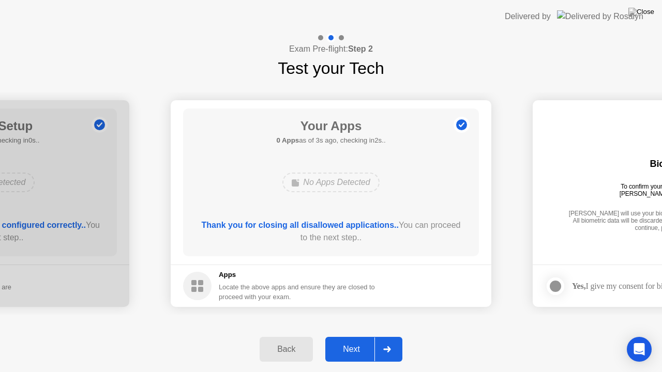  I want to click on button: Back, so click(286, 350).